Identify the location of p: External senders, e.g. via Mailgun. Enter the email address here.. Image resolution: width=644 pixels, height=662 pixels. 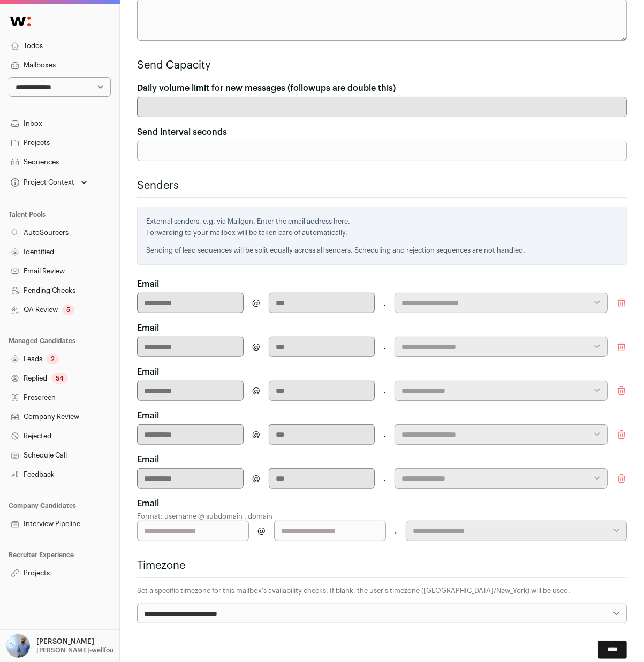
(381, 221).